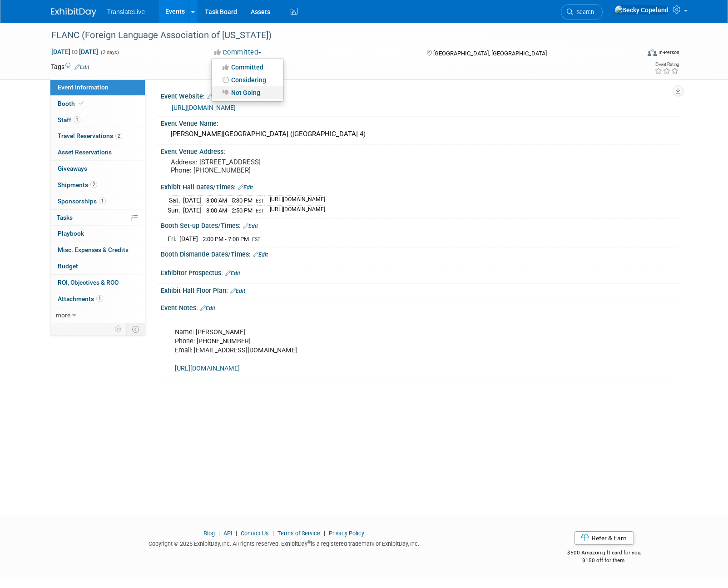 Image resolution: width=728 pixels, height=588 pixels. I want to click on a: Misc. Expenses & Credits, so click(98, 250).